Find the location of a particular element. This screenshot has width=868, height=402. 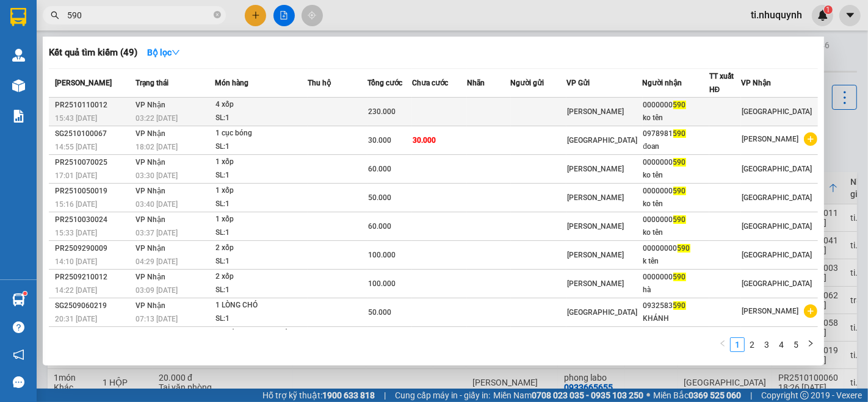

span: Trạng thái is located at coordinates (152, 83).